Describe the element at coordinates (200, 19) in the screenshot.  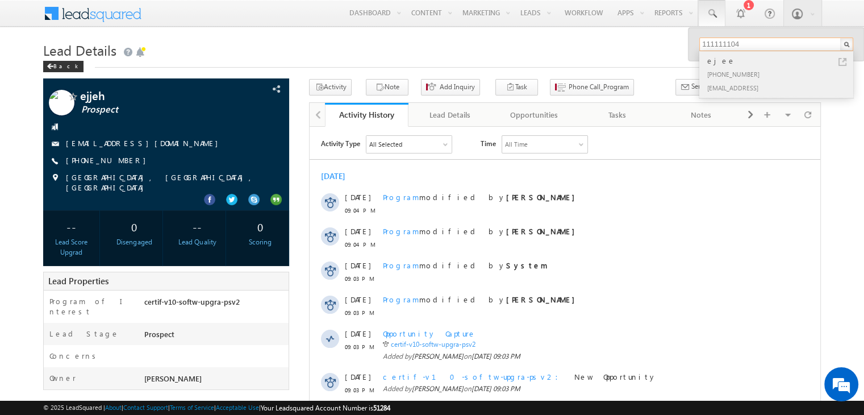
I see `div: Minimize live chat window` at that location.